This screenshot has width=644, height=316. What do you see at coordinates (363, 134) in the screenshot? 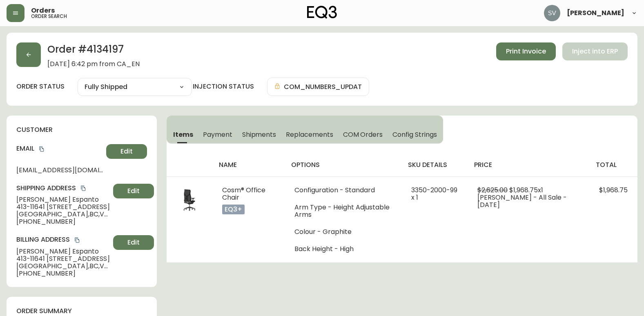
I see `span: COM Orders` at bounding box center [363, 134].